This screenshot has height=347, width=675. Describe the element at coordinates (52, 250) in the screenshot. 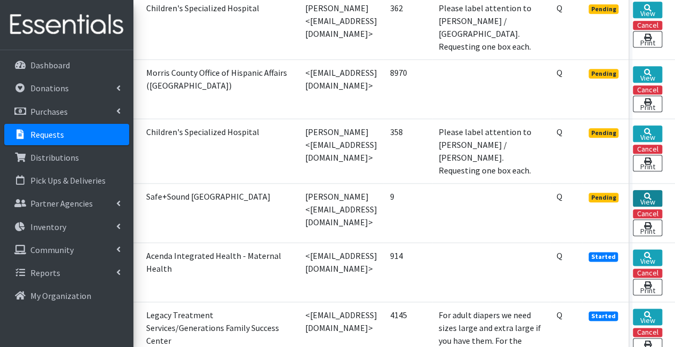

I see `p: Community` at that location.